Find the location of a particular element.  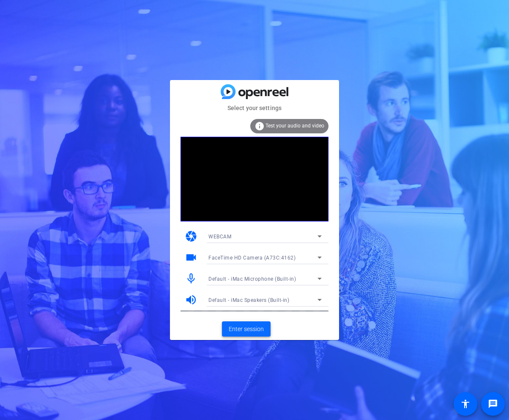

mat-icon: camera is located at coordinates (191, 236).